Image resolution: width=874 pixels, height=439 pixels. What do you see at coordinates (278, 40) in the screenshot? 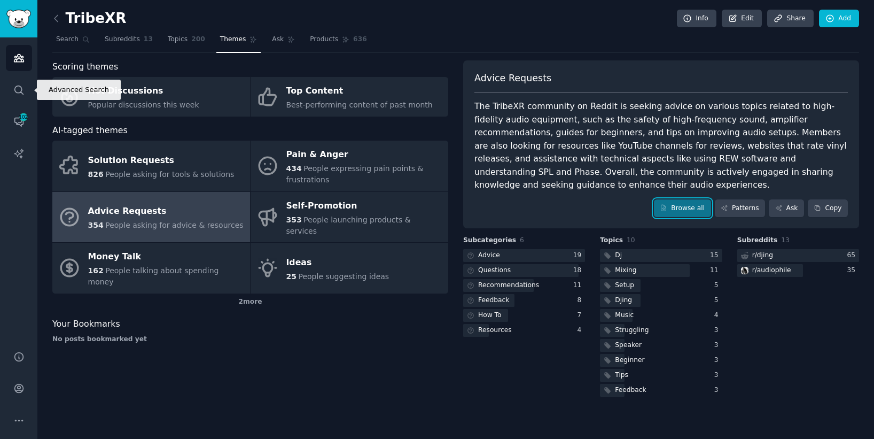
I see `span: Ask` at bounding box center [278, 40].